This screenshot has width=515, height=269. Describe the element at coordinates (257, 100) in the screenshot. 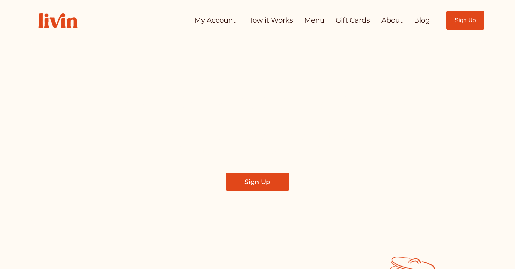

I see `span: Take Back Your Evenings` at that location.